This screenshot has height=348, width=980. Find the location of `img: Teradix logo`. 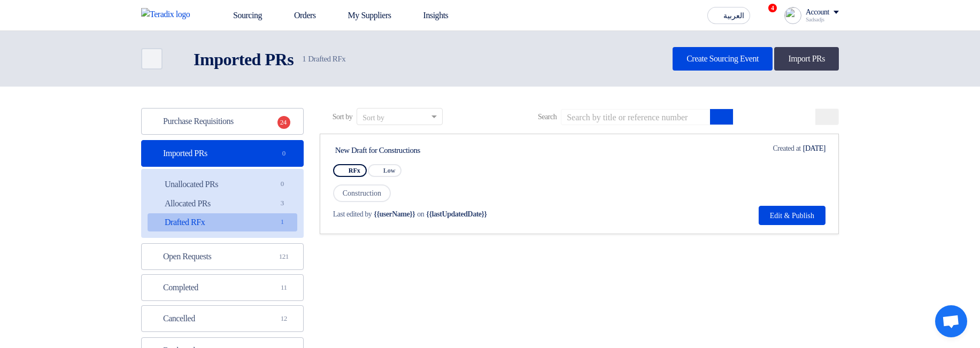

img: Teradix logo is located at coordinates (169, 14).